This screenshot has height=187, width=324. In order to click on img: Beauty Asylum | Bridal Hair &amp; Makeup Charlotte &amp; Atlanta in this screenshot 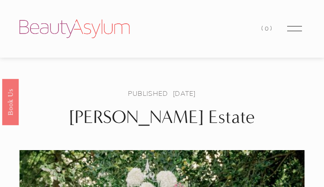, I will do `click(74, 29)`.